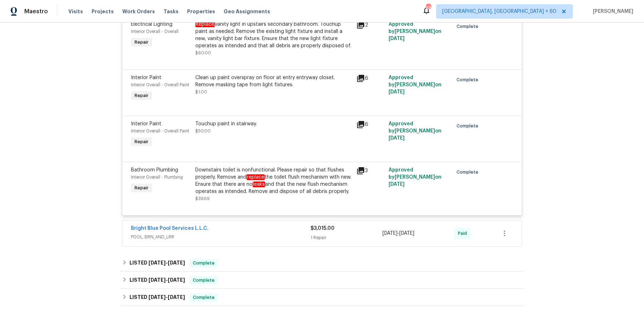  What do you see at coordinates (155, 32) in the screenshot?
I see `span: Interior Overall - Overall` at bounding box center [155, 32].